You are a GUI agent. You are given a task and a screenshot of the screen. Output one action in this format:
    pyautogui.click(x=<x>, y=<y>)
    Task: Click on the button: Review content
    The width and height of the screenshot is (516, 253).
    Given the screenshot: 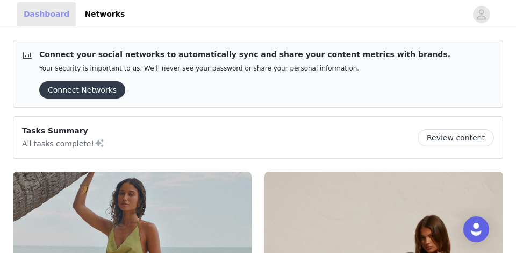 What is the action you would take?
    pyautogui.click(x=456, y=138)
    